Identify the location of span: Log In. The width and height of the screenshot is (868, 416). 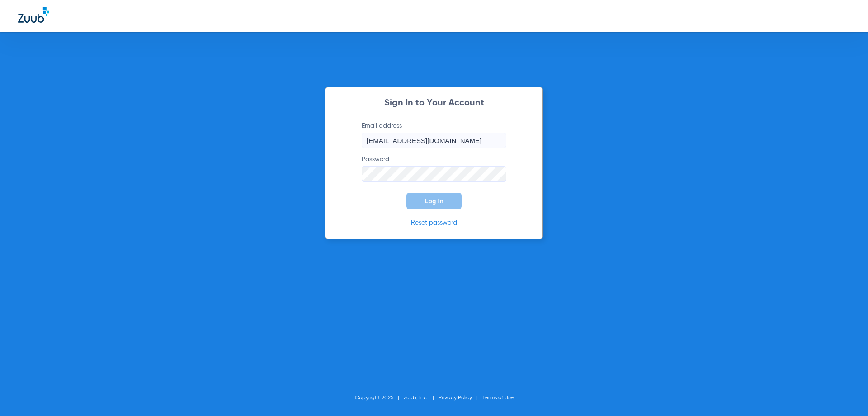
(434, 201).